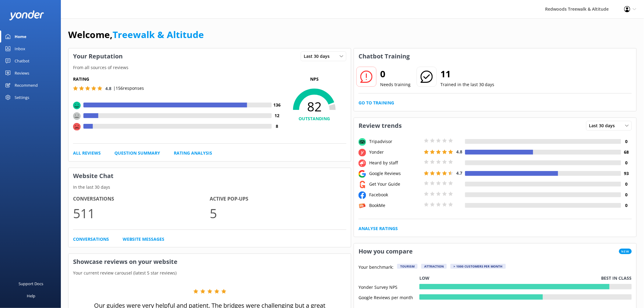 The height and width of the screenshot is (308, 644). Describe the element at coordinates (395, 163) in the screenshot. I see `div: Heard by staff` at that location.